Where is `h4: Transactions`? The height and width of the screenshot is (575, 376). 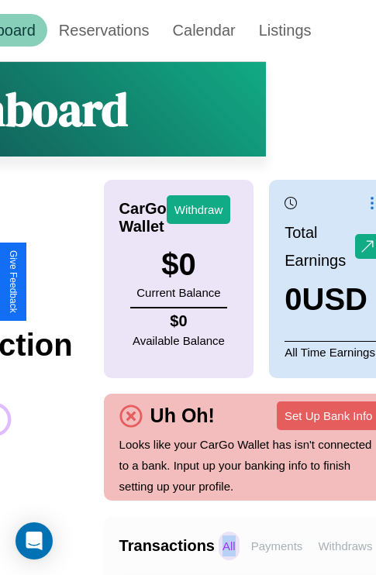
h4: Transactions is located at coordinates (167, 545).